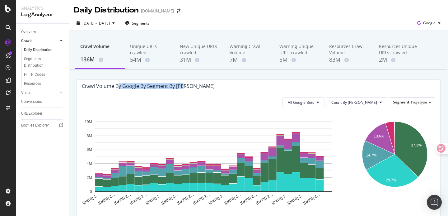  What do you see at coordinates (349, 49) in the screenshot?
I see `div: Resources Crawl Volume` at bounding box center [349, 49].